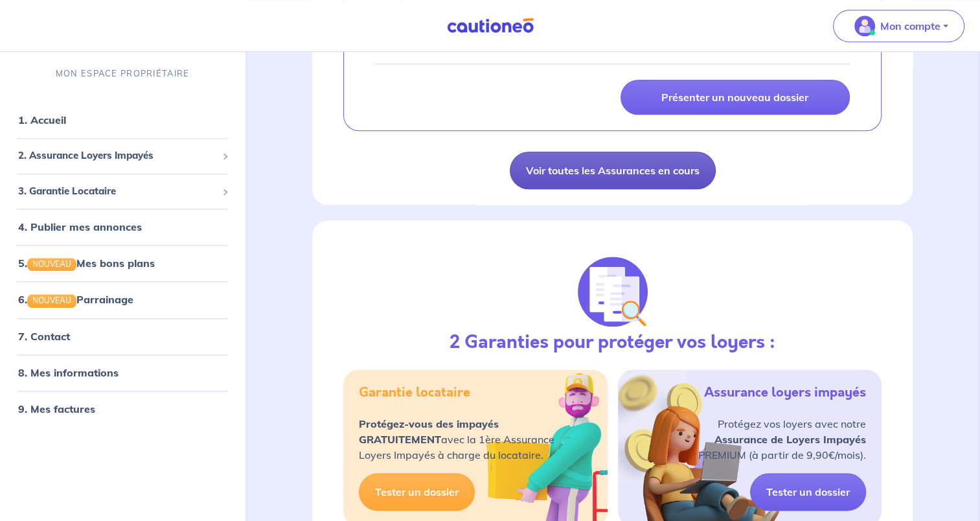  Describe the element at coordinates (76, 300) in the screenshot. I see `a: 6.NOUVEAUParrainage` at that location.